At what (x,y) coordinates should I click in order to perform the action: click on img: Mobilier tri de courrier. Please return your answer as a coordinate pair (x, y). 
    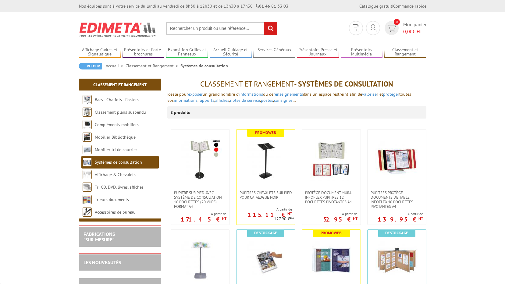
    Looking at the image, I should click on (87, 150).